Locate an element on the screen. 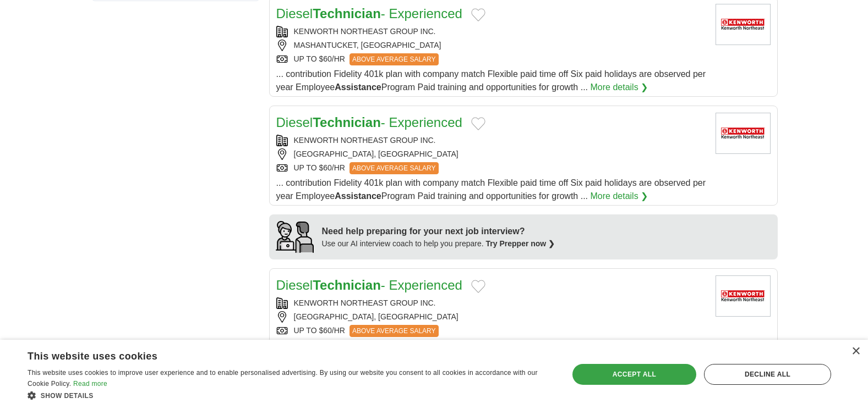 This screenshot has height=409, width=868. div: Use our AI interview coach to help you prepare. is located at coordinates (438, 243).